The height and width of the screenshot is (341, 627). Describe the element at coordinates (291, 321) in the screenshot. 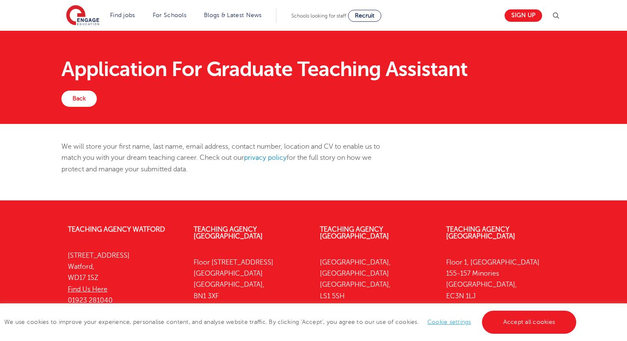

I see `span: We use cookies to improve your experience, personalise content, and analyse website traffic. By c...` at that location.